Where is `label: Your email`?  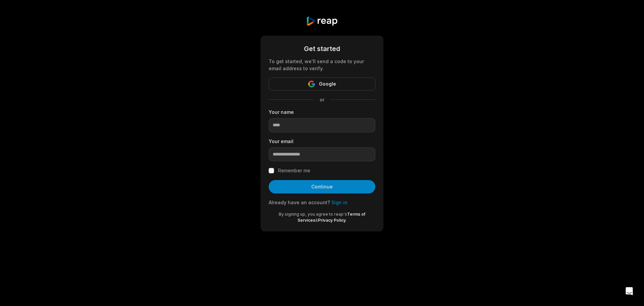 label: Your email is located at coordinates (322, 141).